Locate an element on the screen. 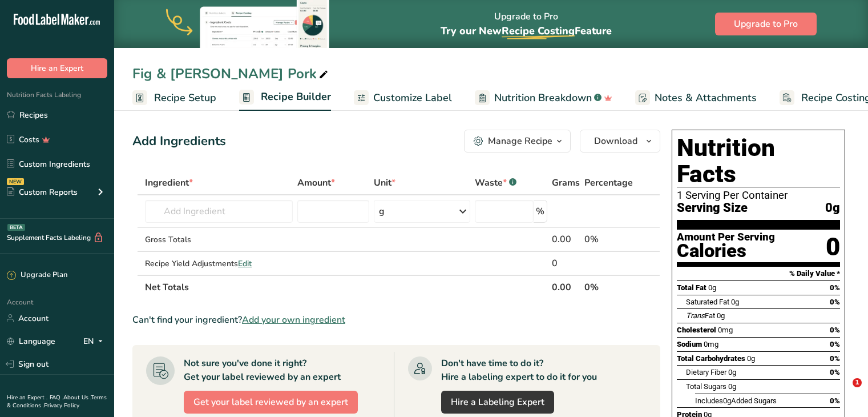  div: Upgrade Plan is located at coordinates (37, 275).